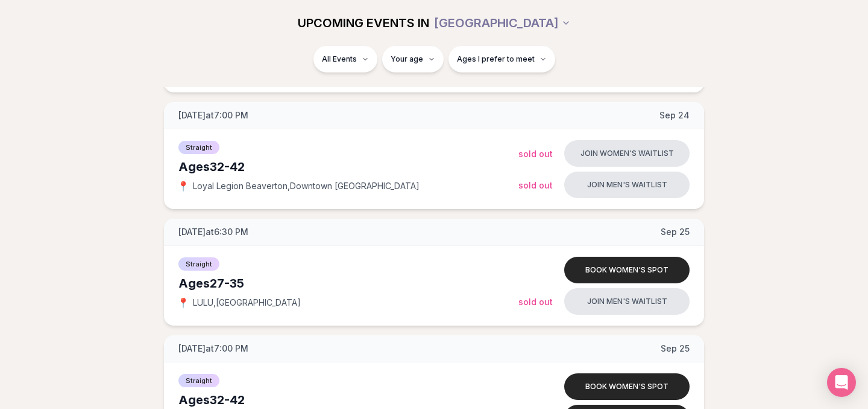 The height and width of the screenshot is (409, 868). I want to click on span: Ages I prefer to meet, so click(496, 59).